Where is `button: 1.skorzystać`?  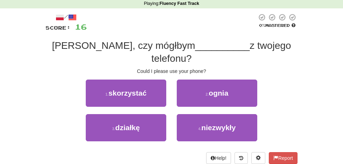
button: 1.skorzystać is located at coordinates (126, 93).